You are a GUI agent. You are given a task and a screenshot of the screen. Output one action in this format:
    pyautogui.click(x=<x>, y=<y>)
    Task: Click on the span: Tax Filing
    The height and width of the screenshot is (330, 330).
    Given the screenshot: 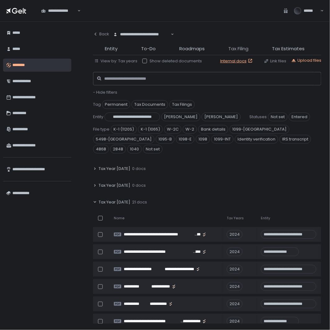 What is the action you would take?
    pyautogui.click(x=238, y=49)
    